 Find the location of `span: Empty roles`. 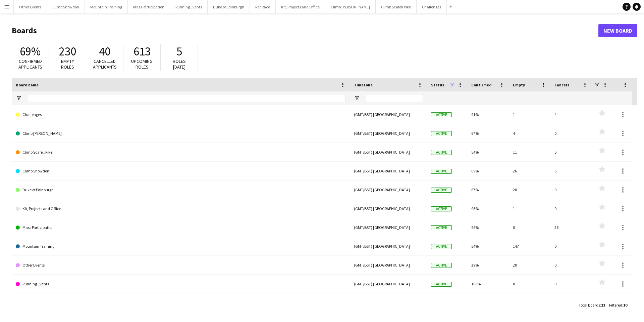

span: Empty roles is located at coordinates (68, 64).